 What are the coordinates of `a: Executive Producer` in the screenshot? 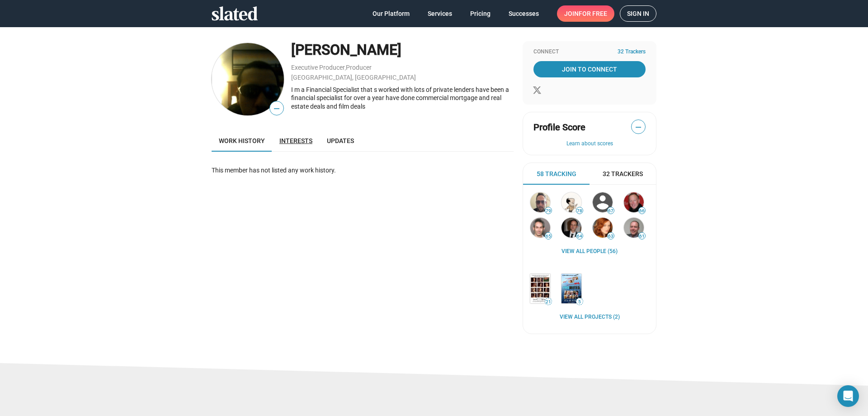 It's located at (318, 68).